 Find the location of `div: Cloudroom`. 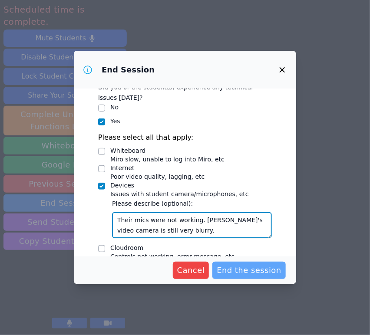

div: Cloudroom is located at coordinates (172, 248).